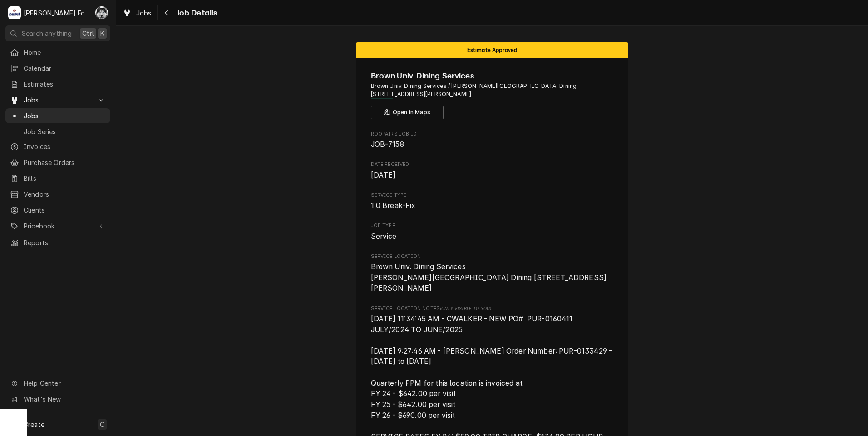  Describe the element at coordinates (58, 162) in the screenshot. I see `a: Purchase Orders` at that location.